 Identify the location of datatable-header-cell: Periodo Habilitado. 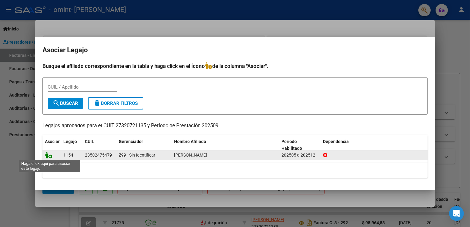
(299, 145).